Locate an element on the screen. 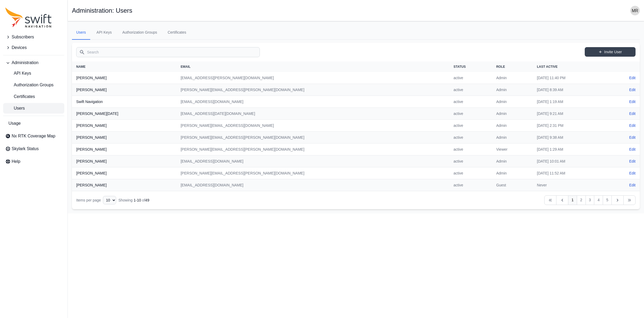  button: Subscribers is located at coordinates (34, 37).